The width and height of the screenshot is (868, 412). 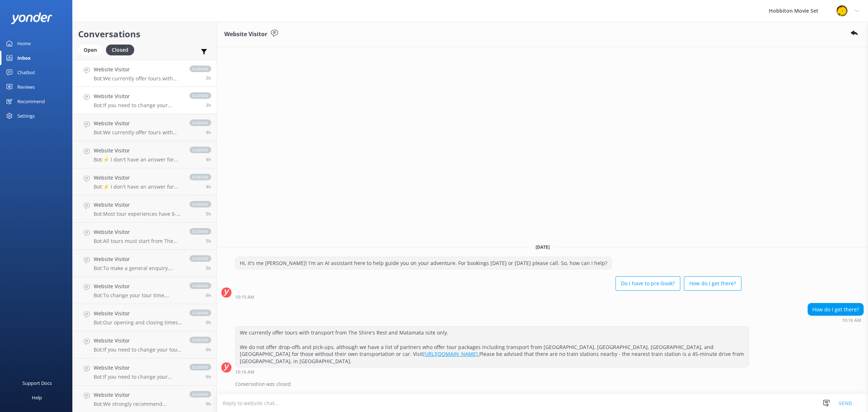 What do you see at coordinates (712, 283) in the screenshot?
I see `button: How do I get there?` at bounding box center [712, 283].